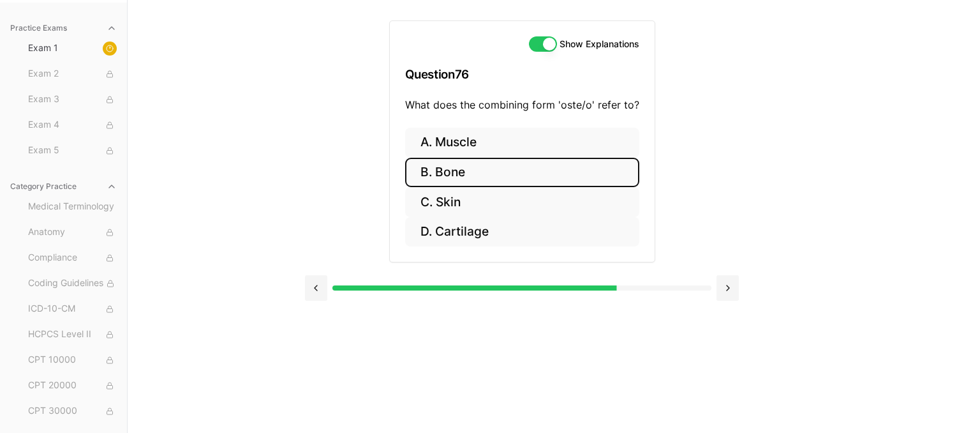  I want to click on button: Medical Terminology, so click(72, 207).